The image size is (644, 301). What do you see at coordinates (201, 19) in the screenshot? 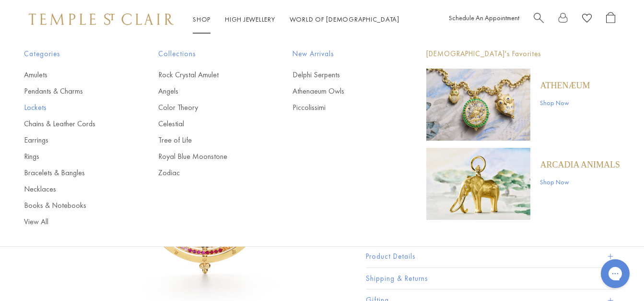
I see `a: ShopShop` at bounding box center [201, 19].